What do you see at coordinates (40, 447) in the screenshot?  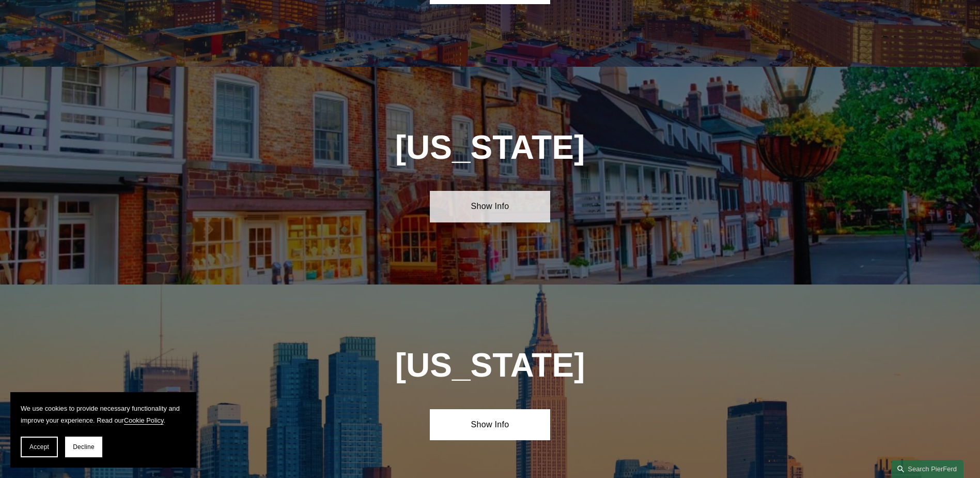 I see `button: Accept` at bounding box center [40, 447].